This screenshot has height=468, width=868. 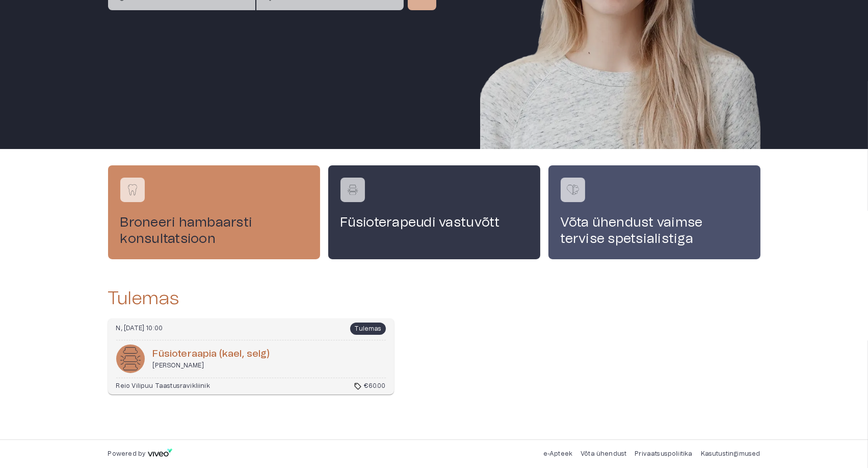 I want to click on h4: Füsioterapeudi vastuvõtt, so click(x=434, y=222).